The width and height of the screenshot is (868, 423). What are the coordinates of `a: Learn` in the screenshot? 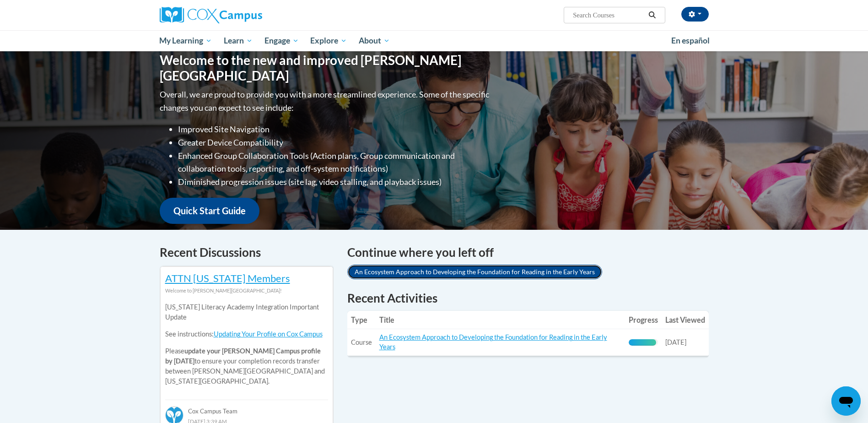 It's located at (238, 41).